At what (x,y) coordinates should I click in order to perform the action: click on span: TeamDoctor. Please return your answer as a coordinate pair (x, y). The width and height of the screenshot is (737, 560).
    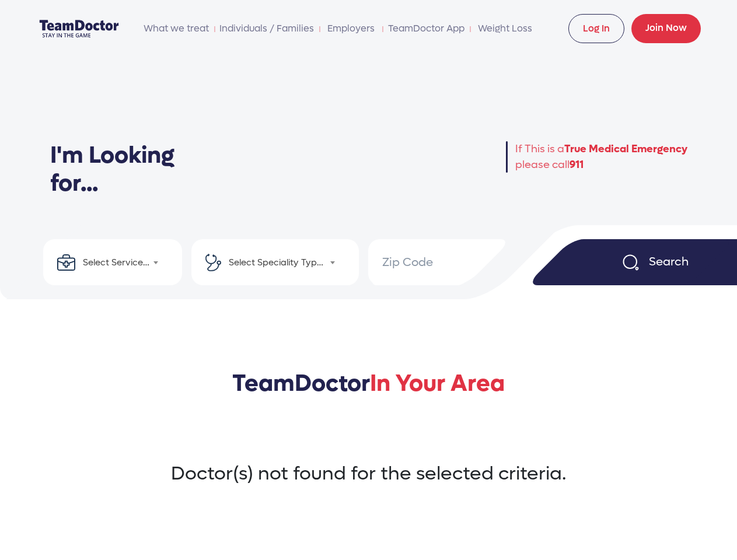
    Looking at the image, I should click on (301, 384).